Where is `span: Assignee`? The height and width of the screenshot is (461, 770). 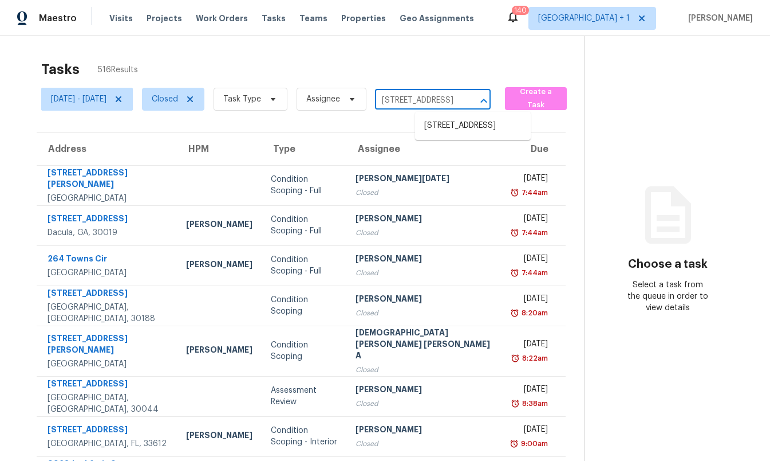 span: Assignee is located at coordinates (323, 99).